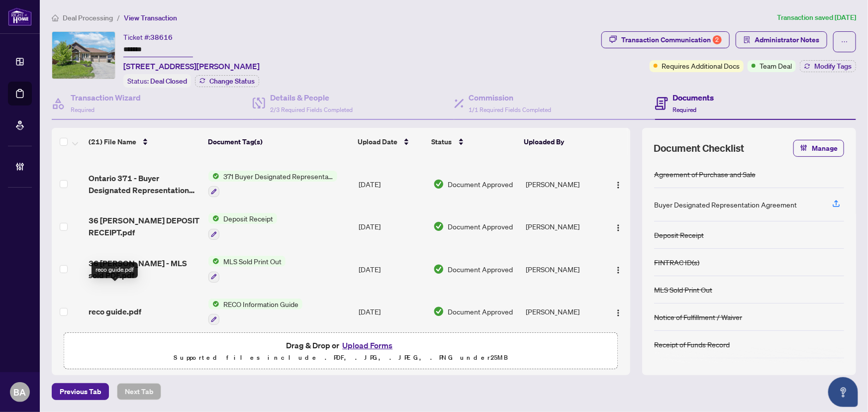 The height and width of the screenshot is (412, 868). What do you see at coordinates (701, 66) in the screenshot?
I see `span: Requires Additional Docs` at bounding box center [701, 66].